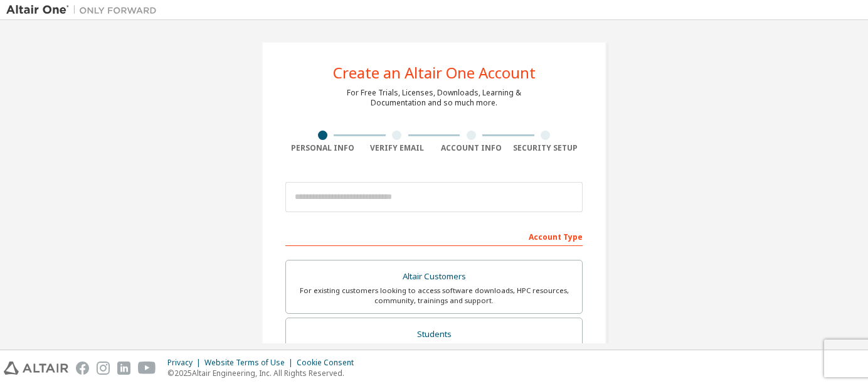  What do you see at coordinates (434, 353) in the screenshot?
I see `div: For currently enrolled students looking to access the free Altair Student Edition bundle and all ...` at bounding box center [434, 353].